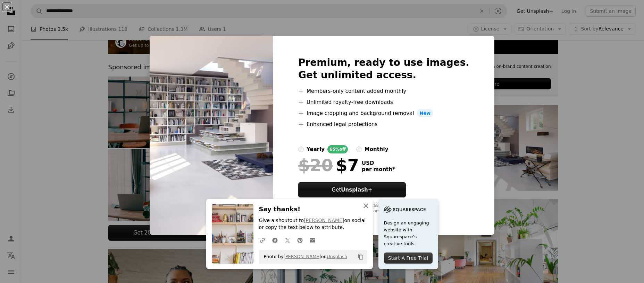  What do you see at coordinates (384, 102) in the screenshot?
I see `li: Unlimited royalty-free downloads` at bounding box center [384, 102].